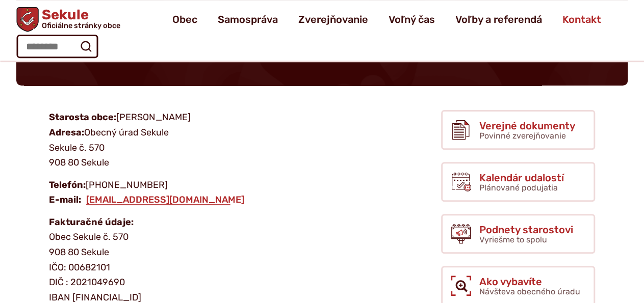  Describe the element at coordinates (498, 19) in the screenshot. I see `span: Voľby a referendá` at that location.